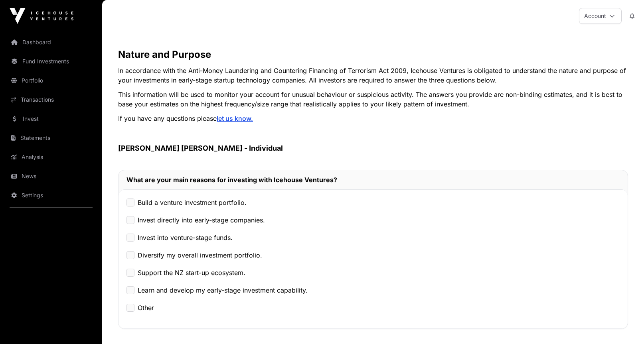 Image resolution: width=644 pixels, height=344 pixels. Describe the element at coordinates (51, 195) in the screenshot. I see `a: Settings` at that location.